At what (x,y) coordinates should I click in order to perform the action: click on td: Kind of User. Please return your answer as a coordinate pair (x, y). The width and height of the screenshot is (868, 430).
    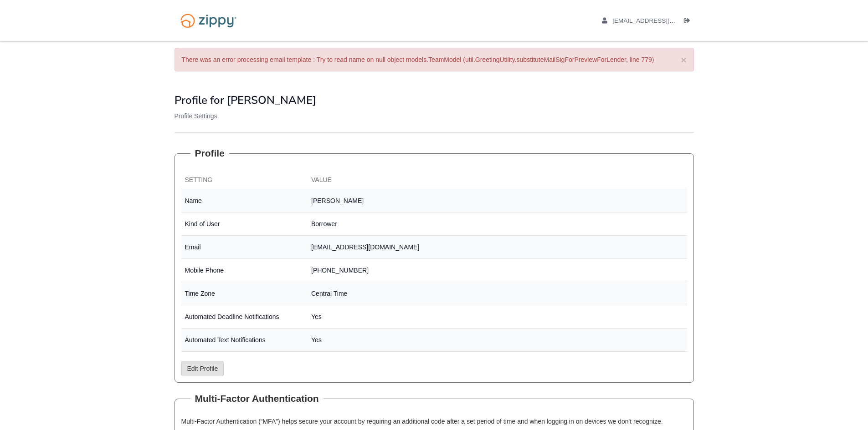
    Looking at the image, I should click on (245, 224).